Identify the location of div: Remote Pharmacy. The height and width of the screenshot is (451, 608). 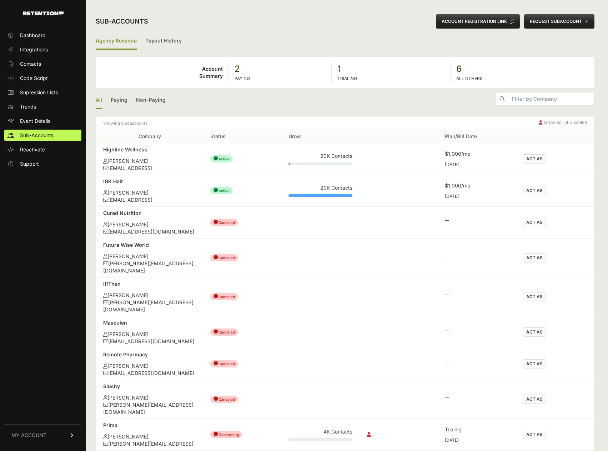
(150, 355).